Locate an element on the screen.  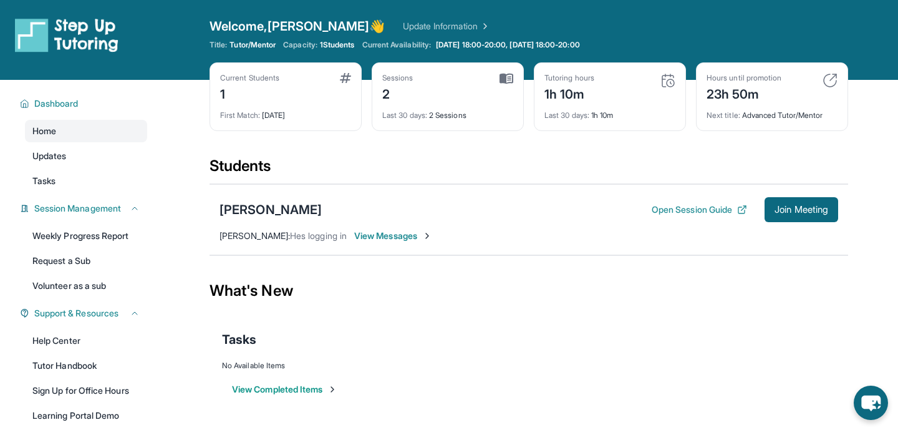
span: Dashboard is located at coordinates (56, 104).